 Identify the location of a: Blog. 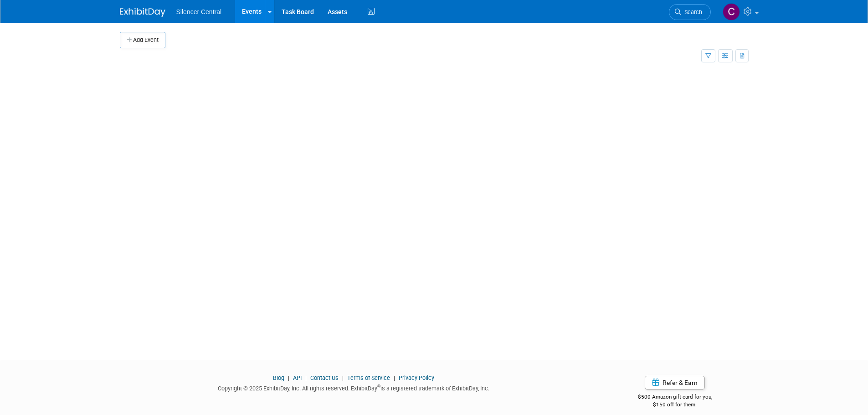
(279, 378).